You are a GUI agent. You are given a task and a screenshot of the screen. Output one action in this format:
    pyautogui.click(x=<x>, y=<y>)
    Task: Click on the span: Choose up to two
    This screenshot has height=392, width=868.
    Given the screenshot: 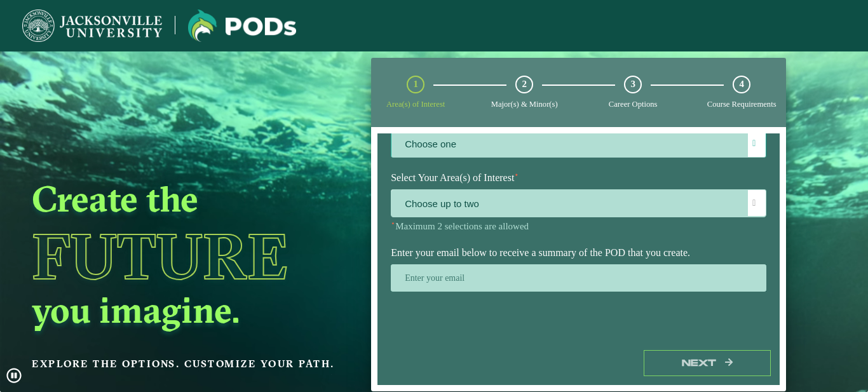 What is the action you would take?
    pyautogui.click(x=579, y=204)
    